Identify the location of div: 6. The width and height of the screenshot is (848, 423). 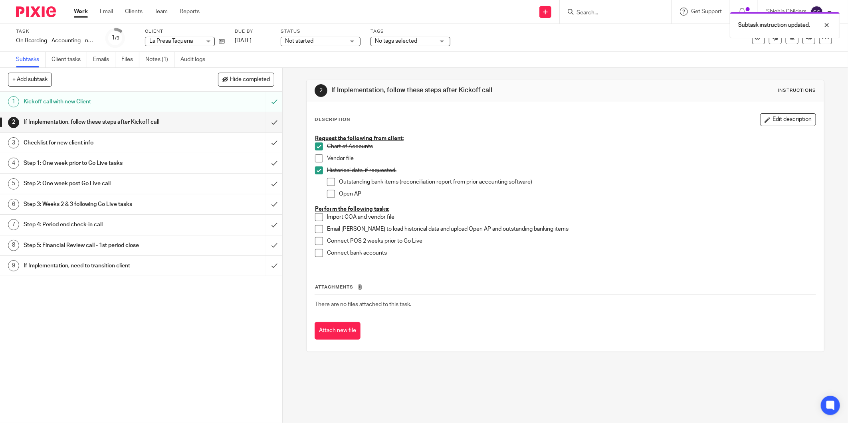
(14, 205).